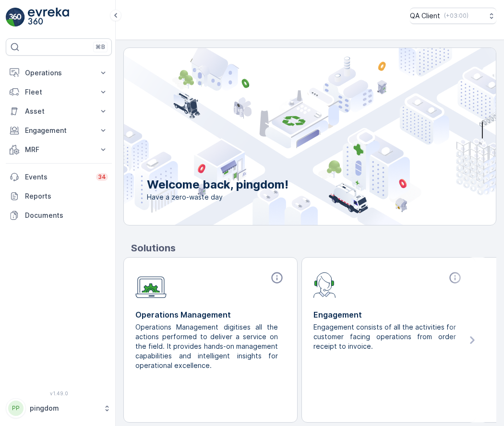 This screenshot has height=426, width=504. Describe the element at coordinates (384, 337) in the screenshot. I see `p: Engagement consists of all the activities for customer facing operations from order receipt to in...` at that location.